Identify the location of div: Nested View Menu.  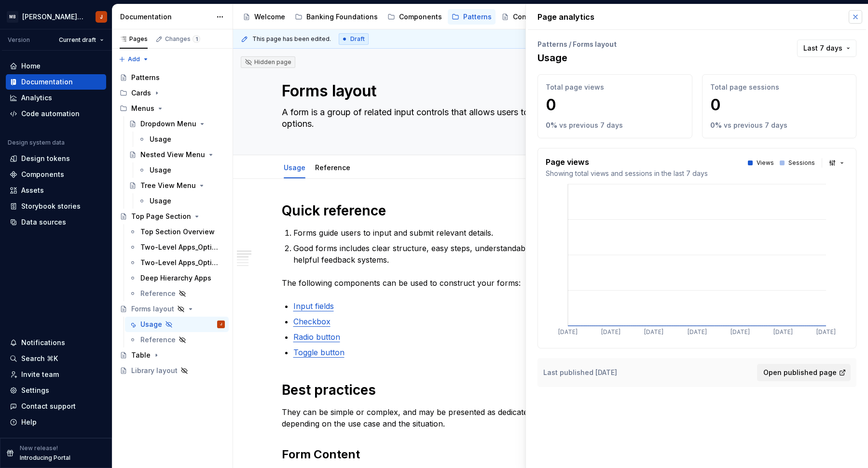
(173, 155).